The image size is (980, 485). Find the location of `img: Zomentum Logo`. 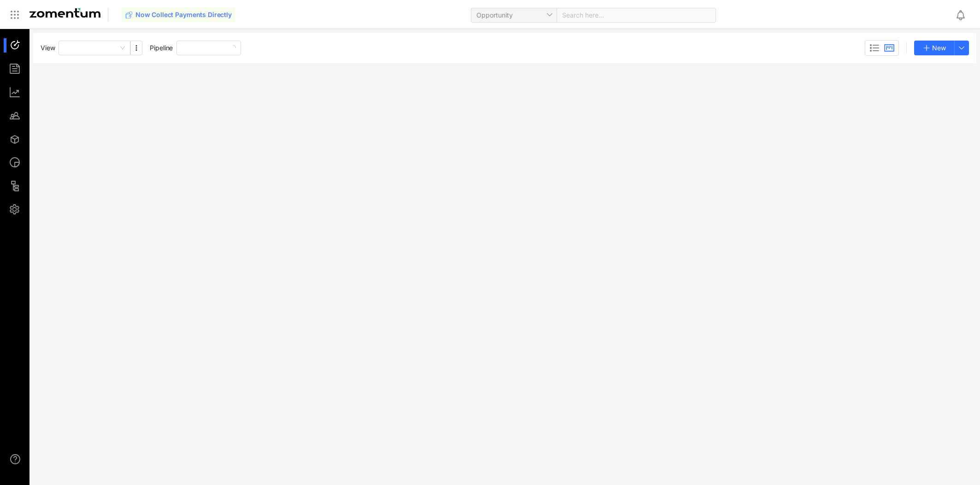

img: Zomentum Logo is located at coordinates (65, 13).